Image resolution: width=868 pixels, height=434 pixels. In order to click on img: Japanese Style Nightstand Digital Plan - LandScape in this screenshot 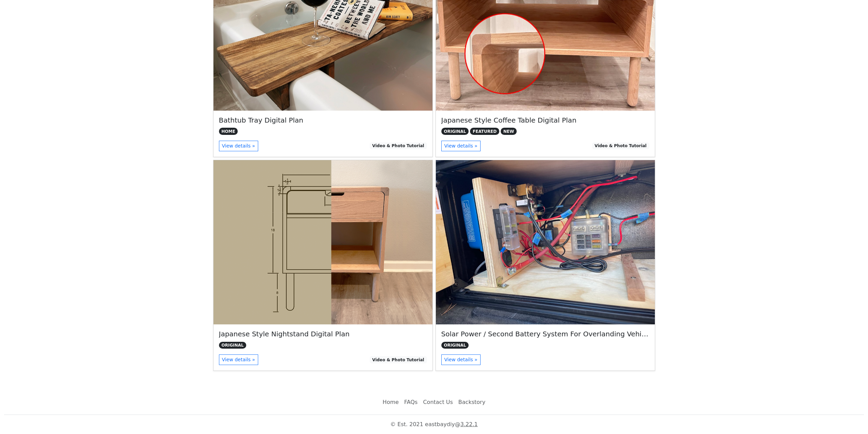, I will do `click(323, 242)`.